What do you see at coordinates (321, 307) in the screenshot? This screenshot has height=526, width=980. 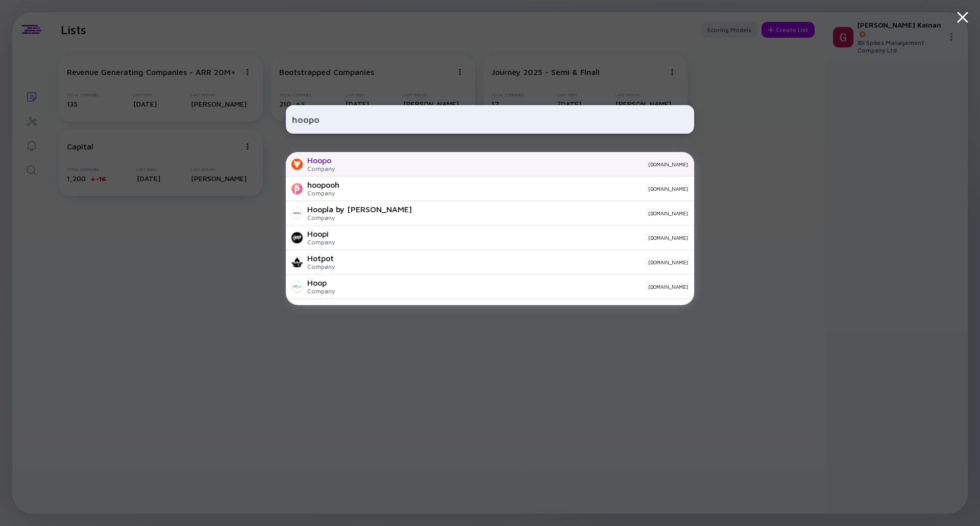 I see `div: Hoopsy` at bounding box center [321, 307].